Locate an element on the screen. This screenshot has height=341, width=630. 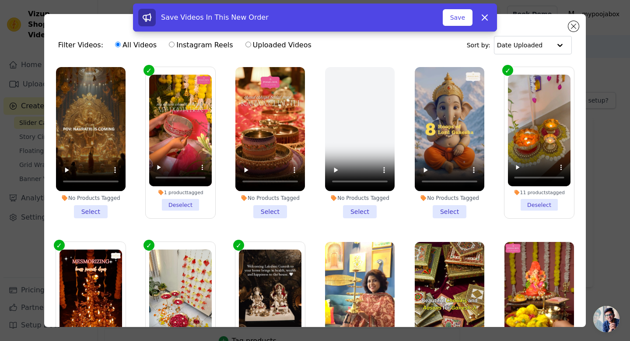
button: Save is located at coordinates (458, 18).